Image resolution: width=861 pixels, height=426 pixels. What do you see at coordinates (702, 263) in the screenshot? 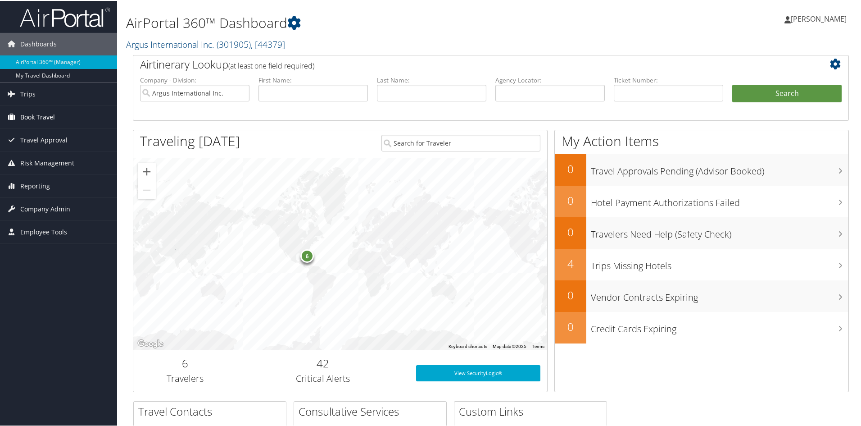
I see `a: 4Trips Missing Hotels` at bounding box center [702, 263].